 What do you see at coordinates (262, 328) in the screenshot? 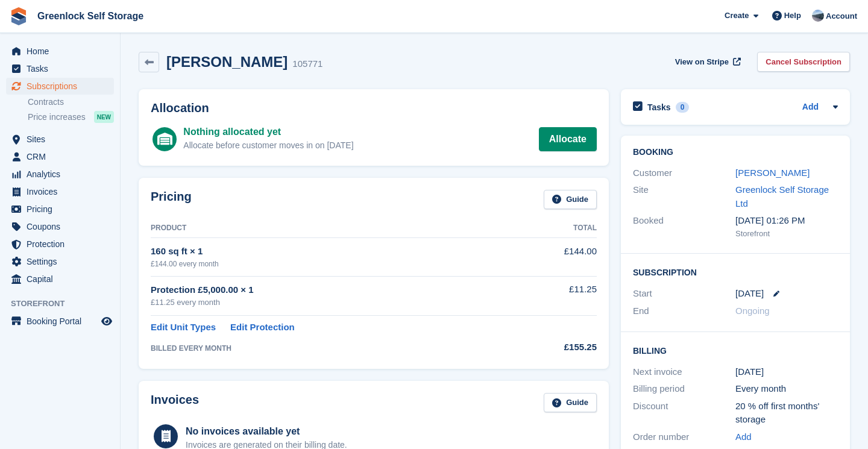
I see `a: Edit Protection` at bounding box center [262, 328].